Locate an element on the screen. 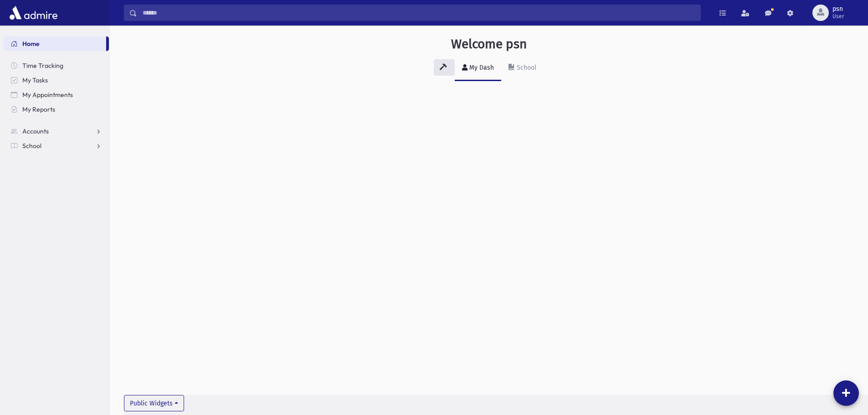  a: My Appointments is located at coordinates (56, 95).